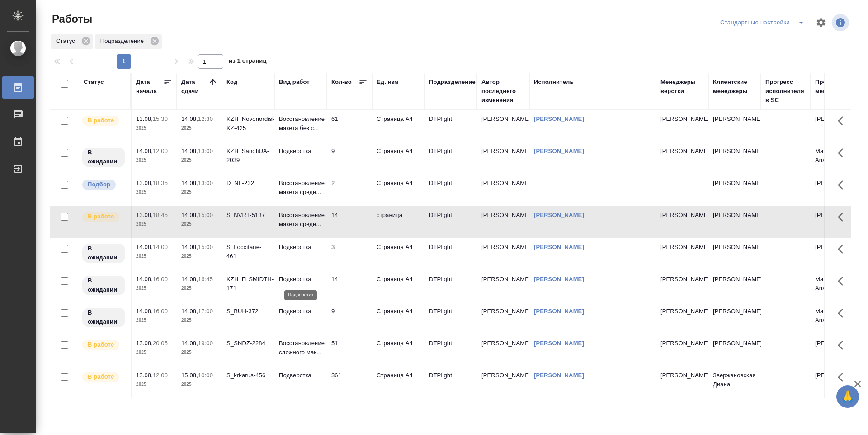 This screenshot has width=868, height=435. I want to click on div: S_krkarus-456, so click(248, 376).